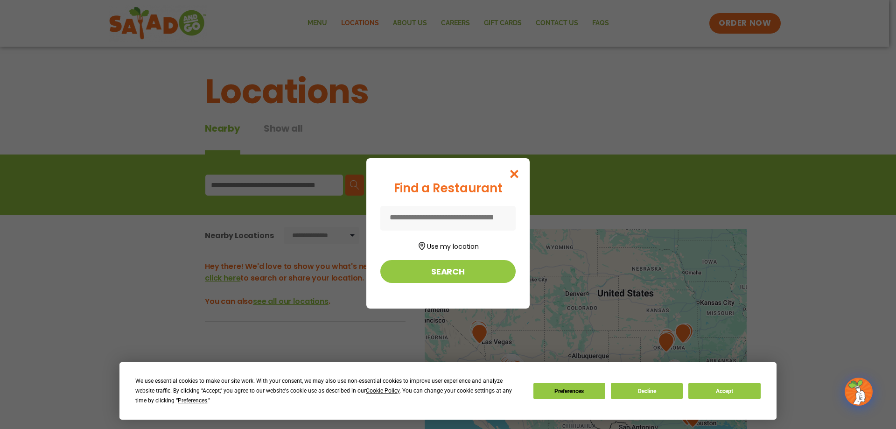 The height and width of the screenshot is (429, 896). What do you see at coordinates (448, 188) in the screenshot?
I see `div: Find a Restaurant` at bounding box center [448, 188].